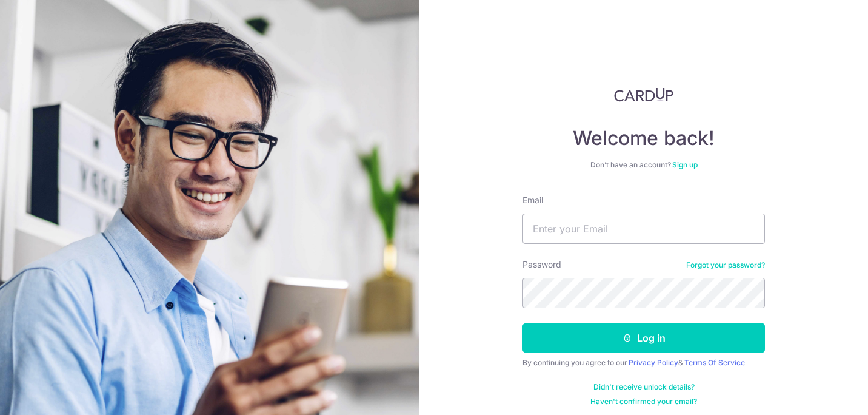 The width and height of the screenshot is (868, 415). I want to click on div: Don’t have an account?, so click(643, 165).